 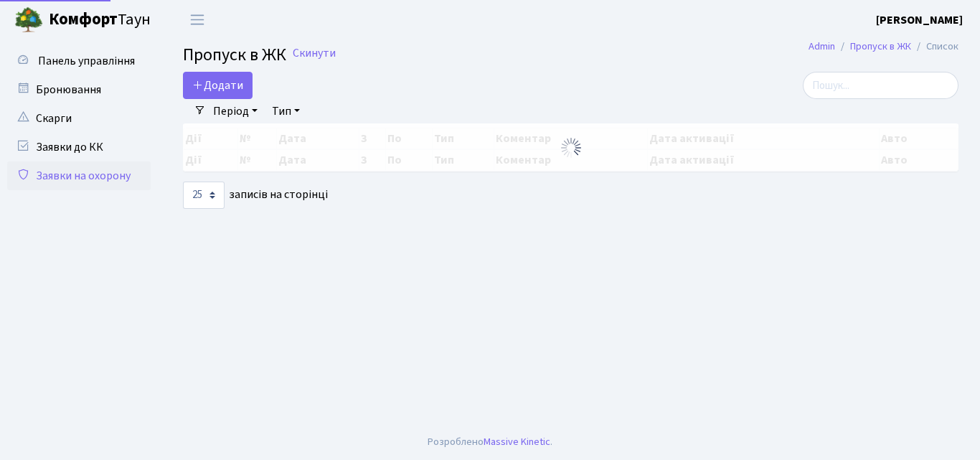 I want to click on a: Заявки на охорону, so click(x=79, y=176).